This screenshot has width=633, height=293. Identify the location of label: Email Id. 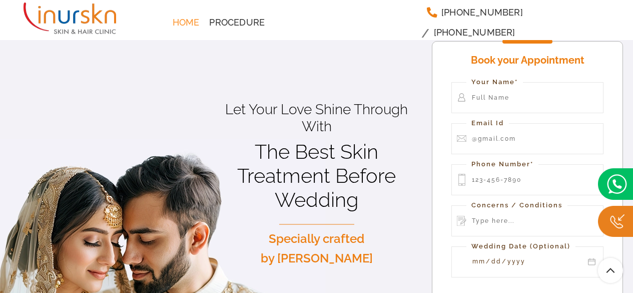
(487, 123).